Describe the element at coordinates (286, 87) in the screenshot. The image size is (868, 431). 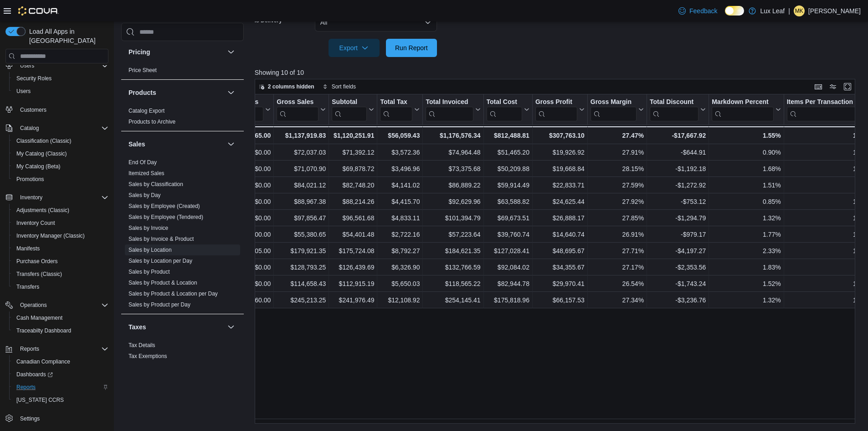
I see `button: 2 columns hidden` at that location.